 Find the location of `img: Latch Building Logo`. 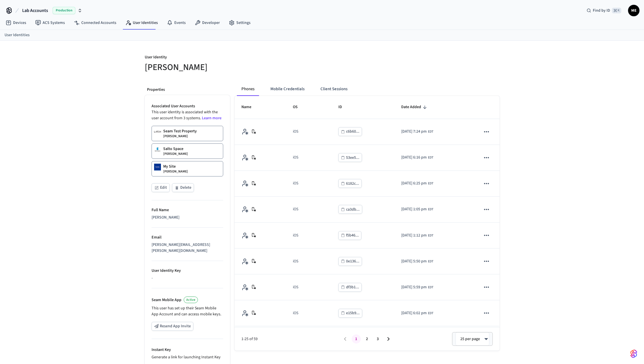

img: Latch Building Logo is located at coordinates (157, 132).